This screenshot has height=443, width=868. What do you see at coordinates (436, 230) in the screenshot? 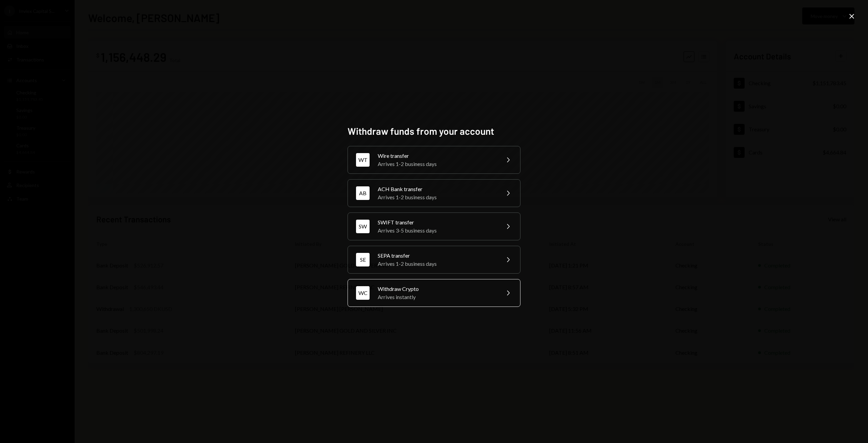
I see `div: Arrives 3-5 business days` at bounding box center [436, 230].